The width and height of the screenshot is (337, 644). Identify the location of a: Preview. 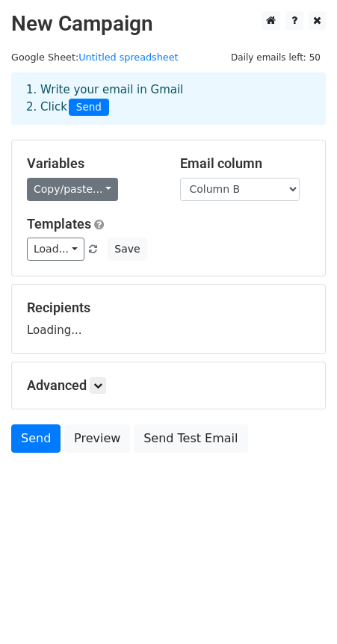
(97, 439).